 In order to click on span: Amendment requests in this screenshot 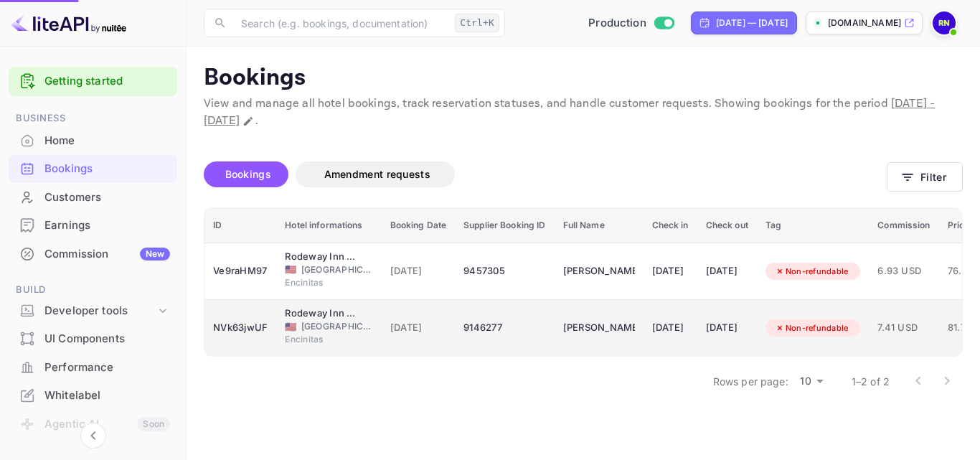, I will do `click(378, 173)`.